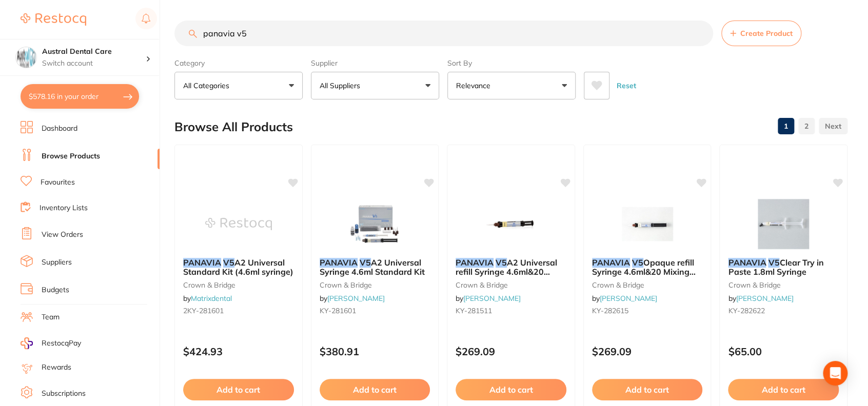 Image resolution: width=868 pixels, height=406 pixels. I want to click on b: PANAVIA V5 Clear Try in Paste 1.8ml Syringe, so click(783, 267).